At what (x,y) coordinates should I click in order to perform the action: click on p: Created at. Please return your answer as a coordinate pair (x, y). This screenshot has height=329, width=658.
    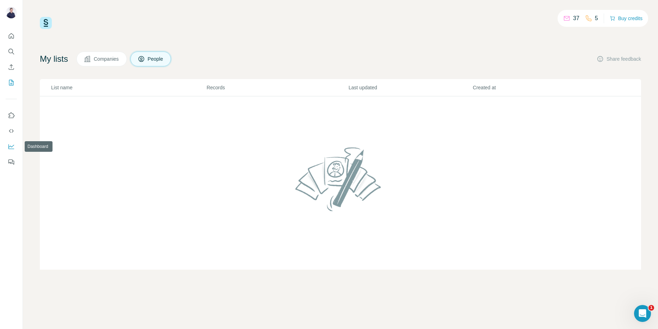
    Looking at the image, I should click on (535, 87).